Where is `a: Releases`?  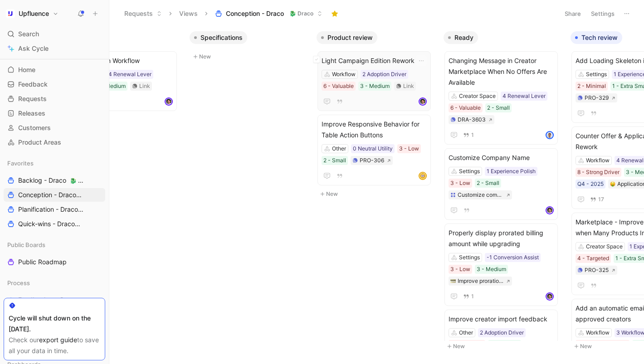
a: Releases is located at coordinates (54, 113).